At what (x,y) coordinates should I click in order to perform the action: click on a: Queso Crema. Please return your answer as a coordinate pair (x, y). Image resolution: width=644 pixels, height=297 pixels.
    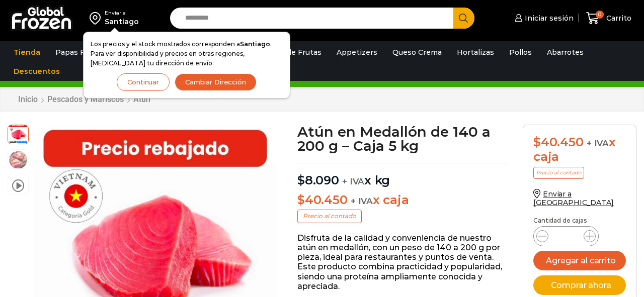
    Looking at the image, I should click on (417, 52).